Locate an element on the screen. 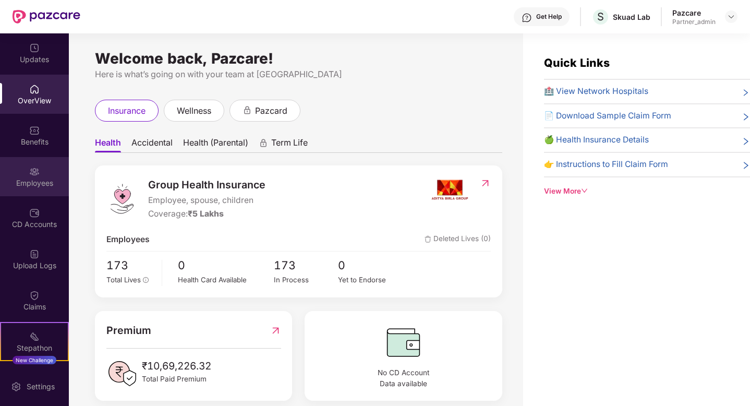  img: svg+xml;base64,PHN2ZyBpZD0iVXBkYXRlZCIgeG1sbnM9Imh0dHA6Ly93d3cudzMub3JnLzIwMDAvc3ZnIiB3aWR0aD0iMj... is located at coordinates (34, 48).